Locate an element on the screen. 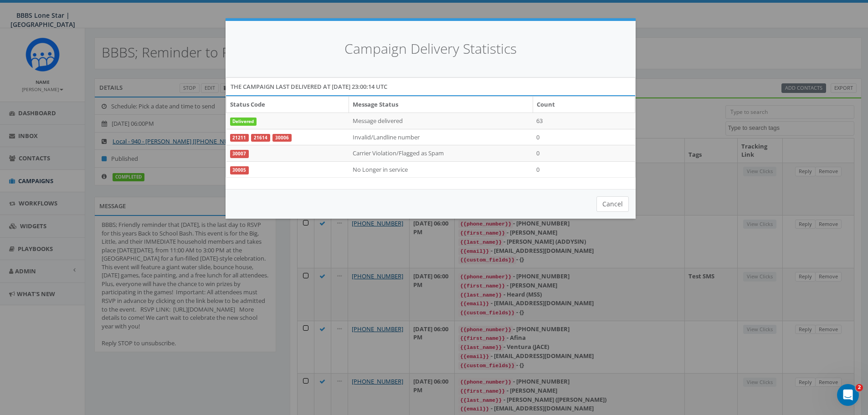 The height and width of the screenshot is (415, 868). button: Cancel is located at coordinates (613, 204).